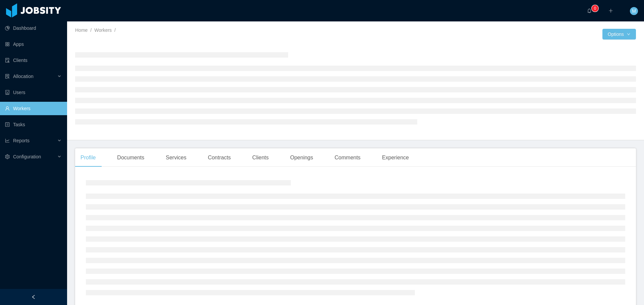  What do you see at coordinates (88, 158) in the screenshot?
I see `div: Profile` at bounding box center [88, 158].